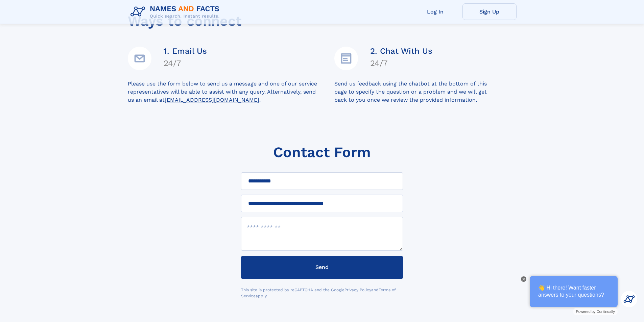 The height and width of the screenshot is (322, 644). Describe the element at coordinates (140, 59) in the screenshot. I see `img: Email Address Icon` at that location.